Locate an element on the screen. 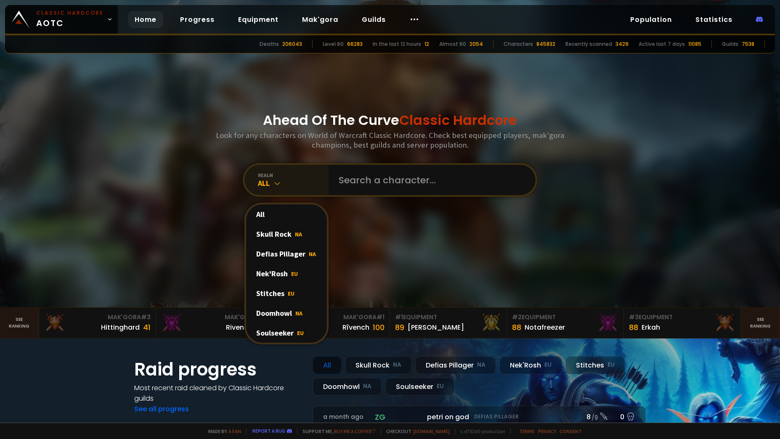  div: 12 is located at coordinates (427, 44).